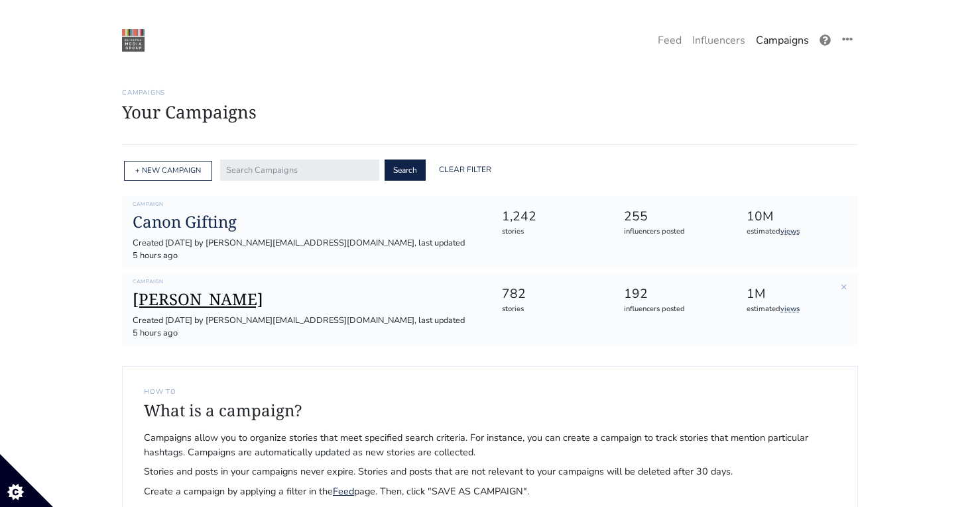  What do you see at coordinates (490, 112) in the screenshot?
I see `h1: Your Campaigns` at bounding box center [490, 112].